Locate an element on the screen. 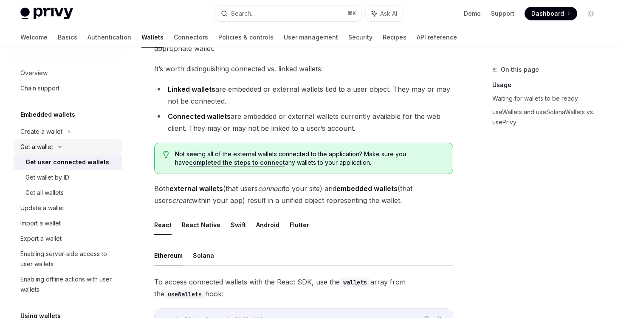 Image resolution: width=618 pixels, height=318 pixels. strong: embedded wallets is located at coordinates (367, 189).